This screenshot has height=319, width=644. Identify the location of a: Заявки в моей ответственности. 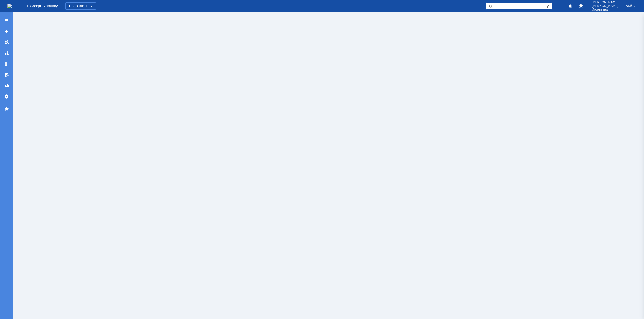
(7, 53).